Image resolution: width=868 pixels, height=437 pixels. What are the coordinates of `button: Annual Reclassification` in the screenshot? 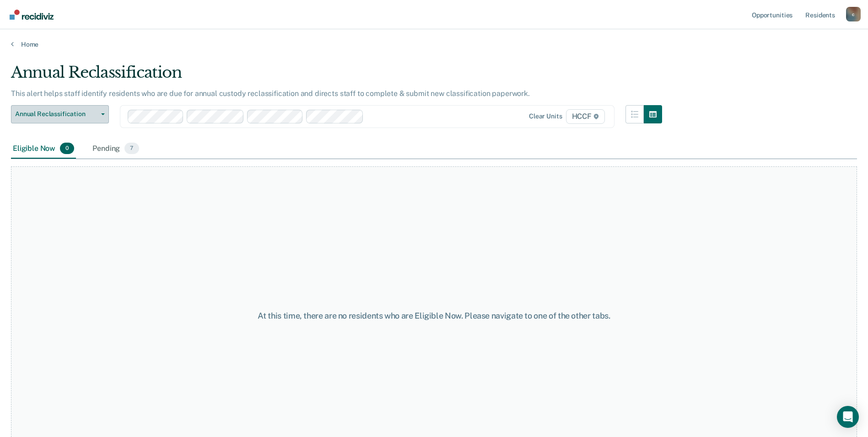 It's located at (60, 114).